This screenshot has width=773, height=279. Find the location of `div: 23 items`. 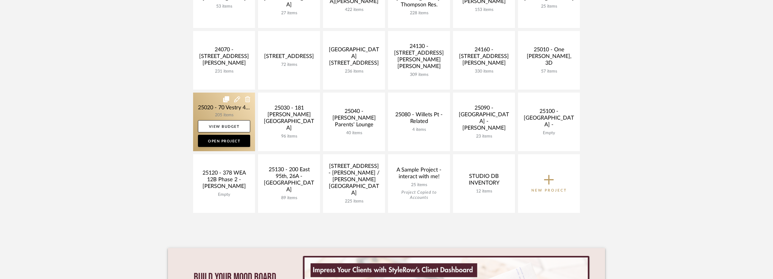

div: 23 items is located at coordinates (484, 136).